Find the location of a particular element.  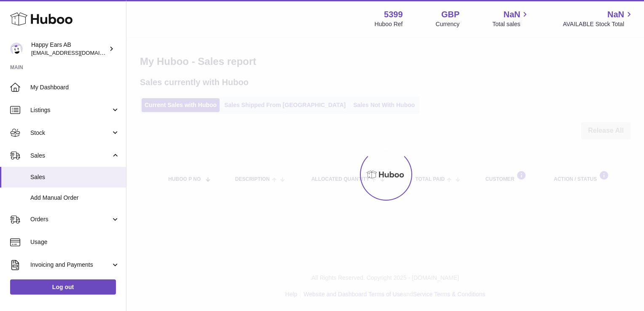

strong: 5399 is located at coordinates (393, 14).